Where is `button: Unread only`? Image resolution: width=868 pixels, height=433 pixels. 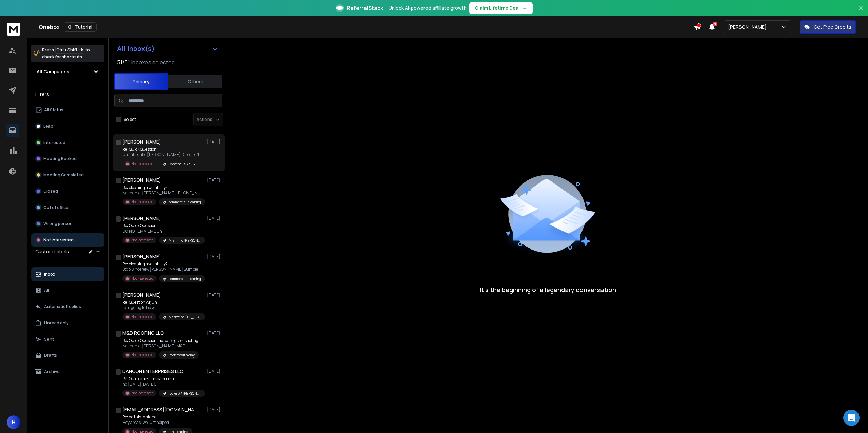 button: Unread only is located at coordinates (68, 323).